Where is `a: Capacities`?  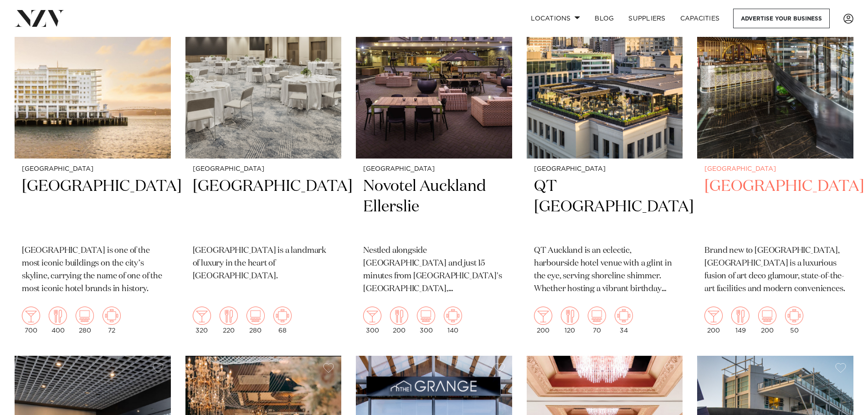 a: Capacities is located at coordinates (700, 18).